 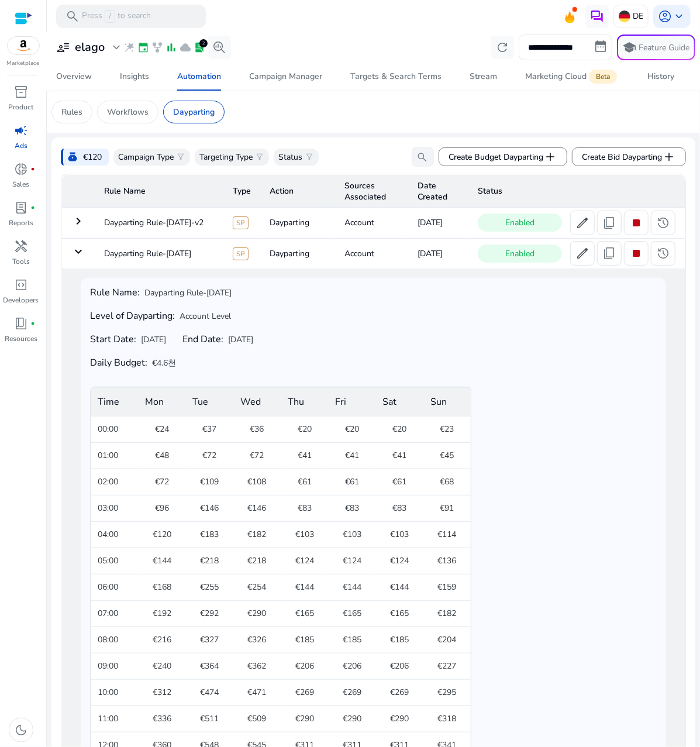 I want to click on span: family_history, so click(x=158, y=48).